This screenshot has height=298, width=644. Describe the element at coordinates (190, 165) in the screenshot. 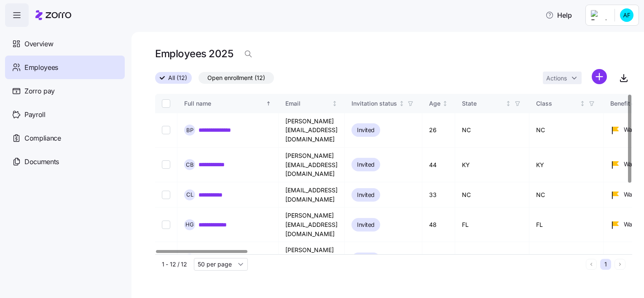

I see `span: C B` at that location.